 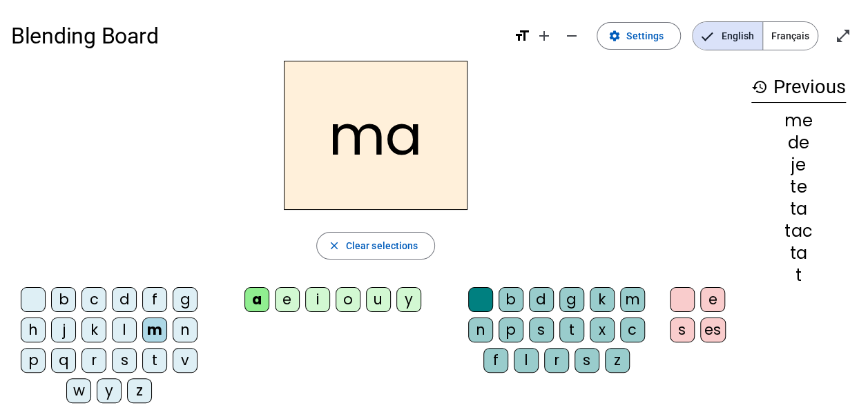 What do you see at coordinates (645, 36) in the screenshot?
I see `span: Settings` at bounding box center [645, 36].